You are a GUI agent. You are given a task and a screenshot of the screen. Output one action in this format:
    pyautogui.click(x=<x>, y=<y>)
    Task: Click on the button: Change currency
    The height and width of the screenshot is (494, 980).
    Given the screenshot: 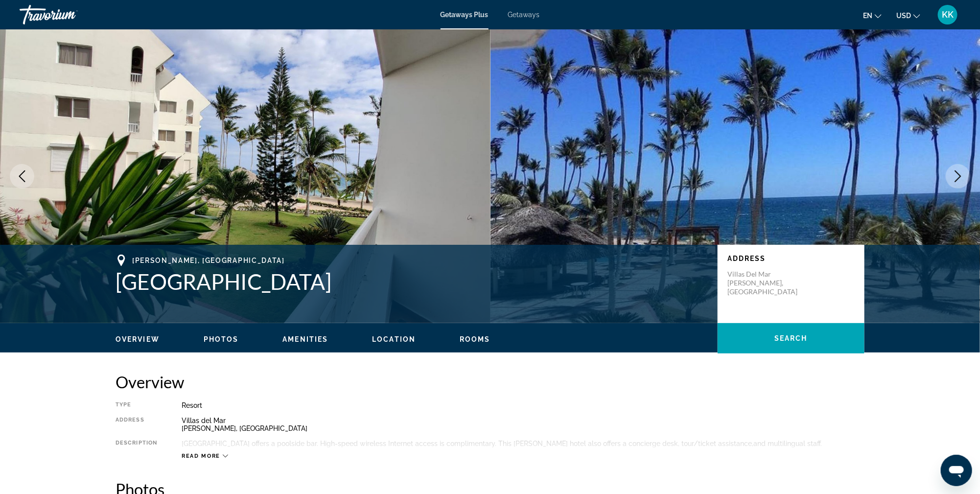 What is the action you would take?
    pyautogui.click(x=908, y=15)
    